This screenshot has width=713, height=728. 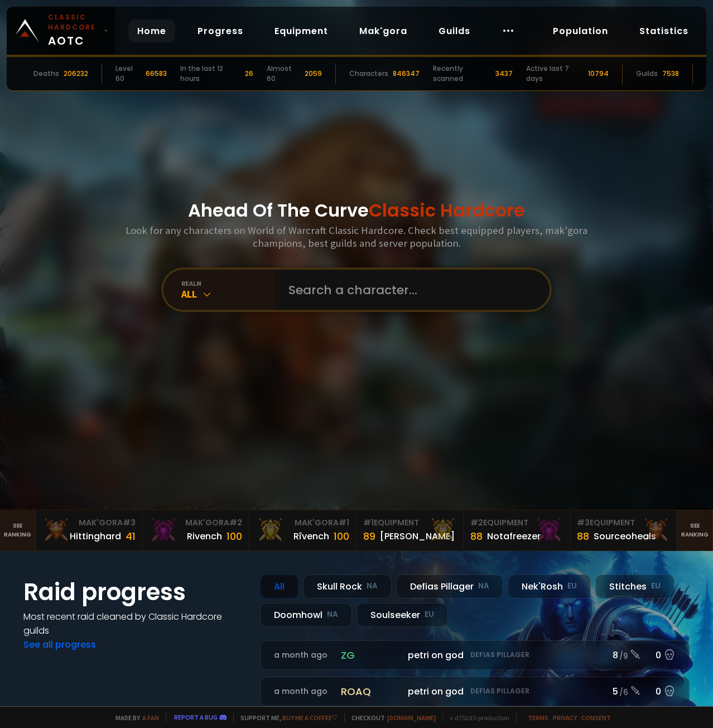 I want to click on a: Classic HardcoreAOTC, so click(x=61, y=31).